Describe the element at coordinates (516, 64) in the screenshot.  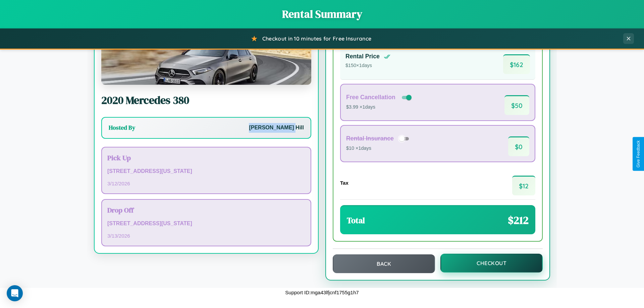
I see `span: $ 162` at that location.